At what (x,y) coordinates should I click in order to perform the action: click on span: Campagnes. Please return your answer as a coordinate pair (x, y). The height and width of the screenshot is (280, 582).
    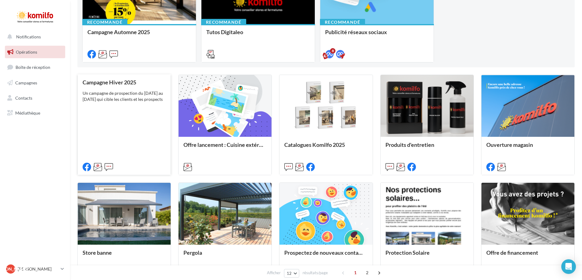
    Looking at the image, I should click on (26, 83).